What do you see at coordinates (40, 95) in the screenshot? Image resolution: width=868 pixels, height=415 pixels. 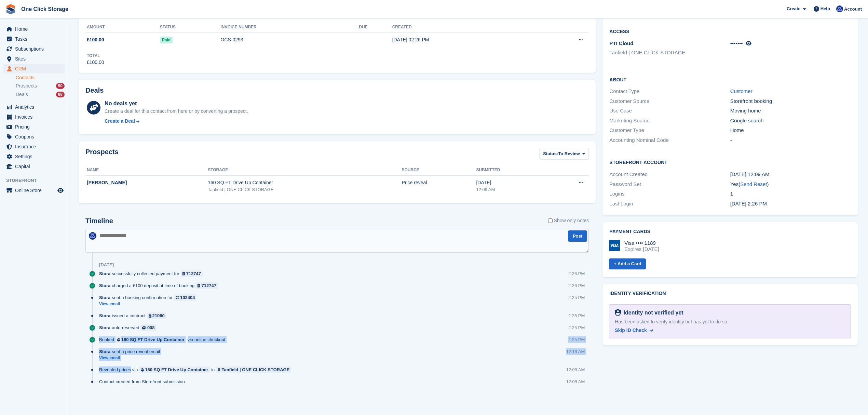 I see `a: Deals 88` at bounding box center [40, 95].